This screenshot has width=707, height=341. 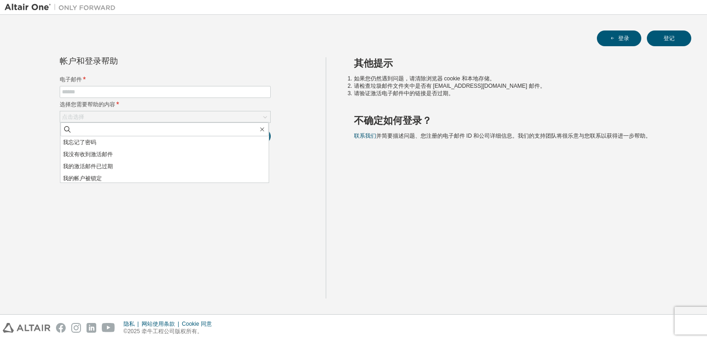 I want to click on div: 网站使用条款, so click(x=161, y=324).